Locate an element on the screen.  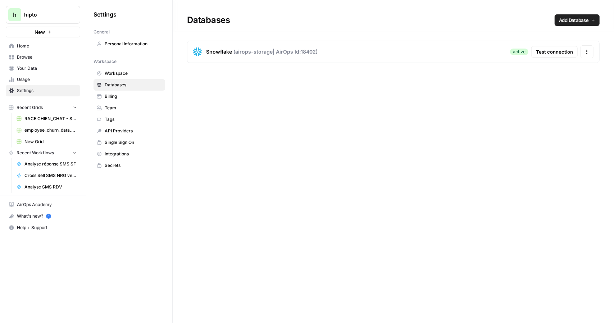
a: employee_churn_data.csv is located at coordinates (47, 130).